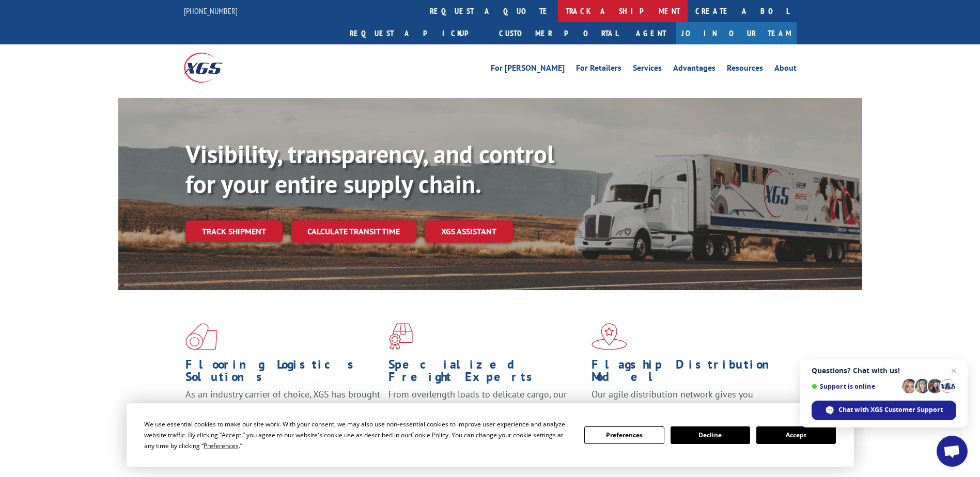  I want to click on div: Cookie Consent Prompt, so click(490, 435).